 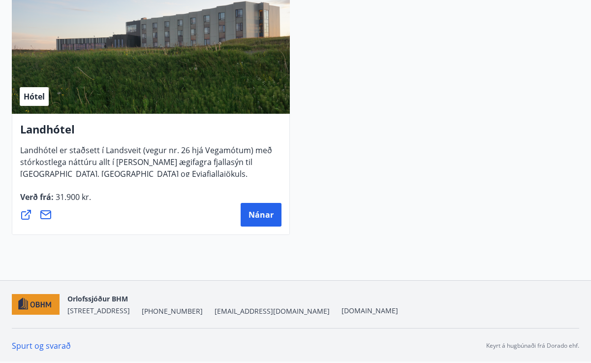 What do you see at coordinates (146, 166) in the screenshot?
I see `span: Landhótel er staðsett í Landsveit (vegur nr. 26 hjá Vegamótum) með stórkostlega náttúru allt í [P...` at bounding box center [146, 166].